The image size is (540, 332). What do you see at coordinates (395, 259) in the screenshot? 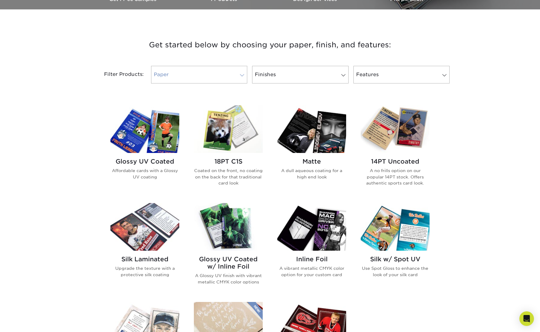
I see `h2: Silk w/ Spot UV` at bounding box center [395, 259].